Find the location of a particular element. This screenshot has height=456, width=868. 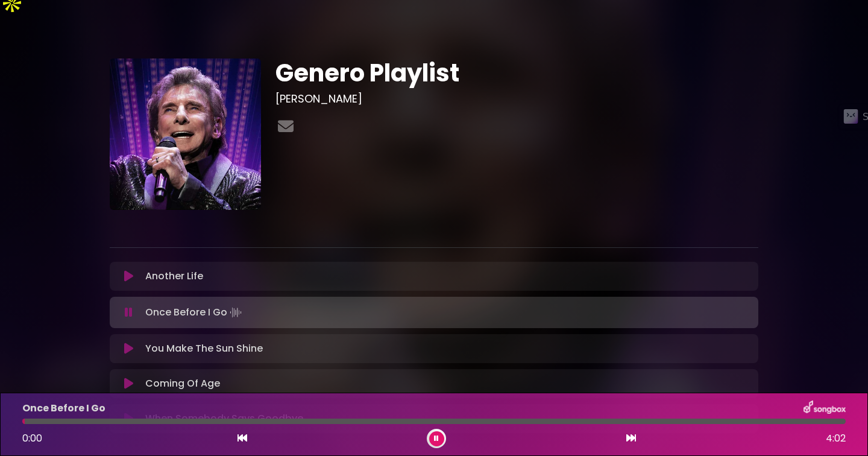

img: waveform4.gif is located at coordinates (235, 312).